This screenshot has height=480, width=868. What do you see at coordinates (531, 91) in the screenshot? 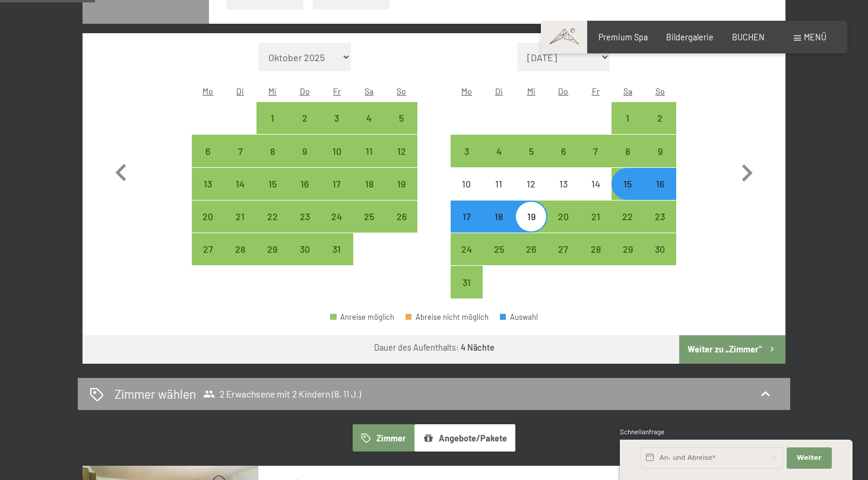
I see `abbr: Mittwoch` at bounding box center [531, 91].